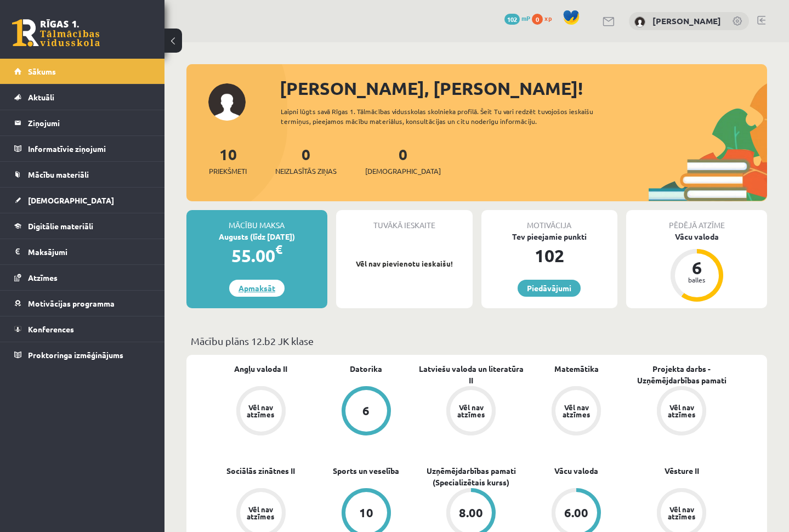 This screenshot has width=789, height=532. I want to click on a: Apmaksāt, so click(257, 287).